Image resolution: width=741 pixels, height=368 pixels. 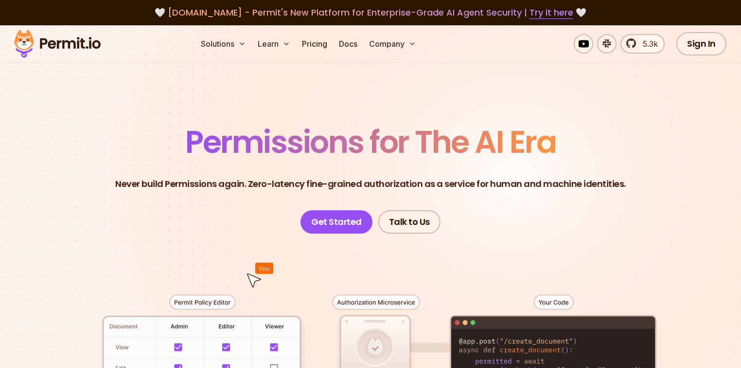 I want to click on img: Permit logo, so click(x=57, y=44).